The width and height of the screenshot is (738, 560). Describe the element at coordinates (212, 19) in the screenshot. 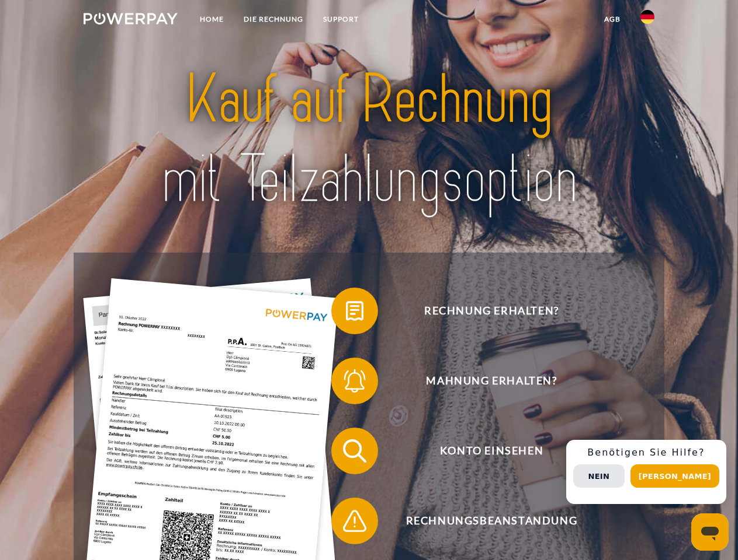

I see `a: Home` at that location.